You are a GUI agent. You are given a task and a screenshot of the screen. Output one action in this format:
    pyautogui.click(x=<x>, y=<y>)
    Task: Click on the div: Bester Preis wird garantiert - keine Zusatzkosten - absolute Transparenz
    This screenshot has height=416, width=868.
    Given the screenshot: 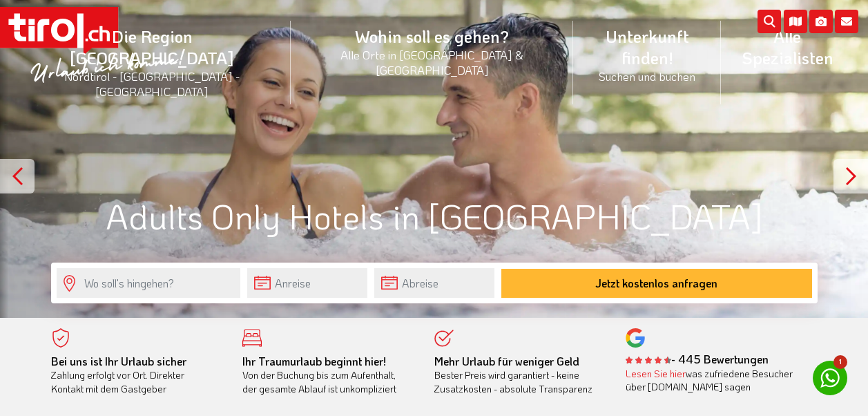 What is the action you would take?
    pyautogui.click(x=520, y=375)
    